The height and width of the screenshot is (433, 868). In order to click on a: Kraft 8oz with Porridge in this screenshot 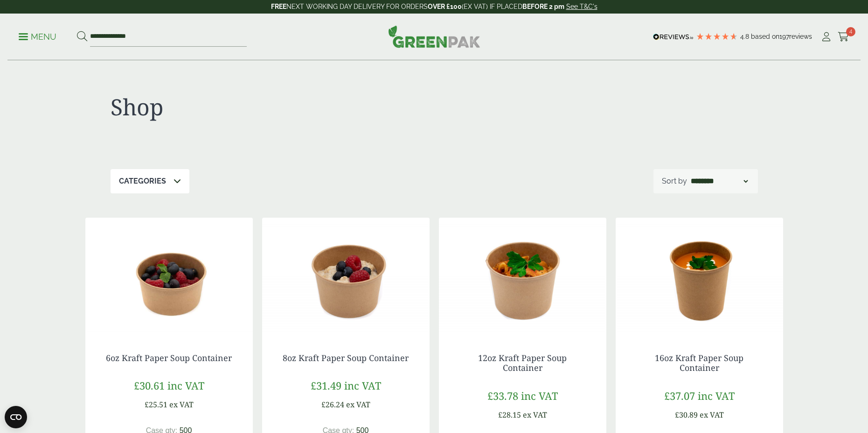, I will do `click(346, 276)`.